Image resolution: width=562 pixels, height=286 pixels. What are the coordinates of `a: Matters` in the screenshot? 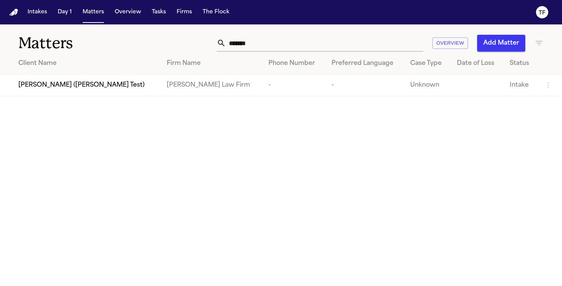 It's located at (93, 12).